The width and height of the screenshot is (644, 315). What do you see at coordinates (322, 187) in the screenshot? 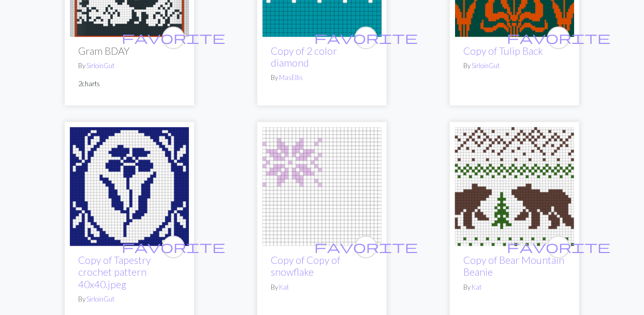
I see `img: snowflake` at bounding box center [322, 187].